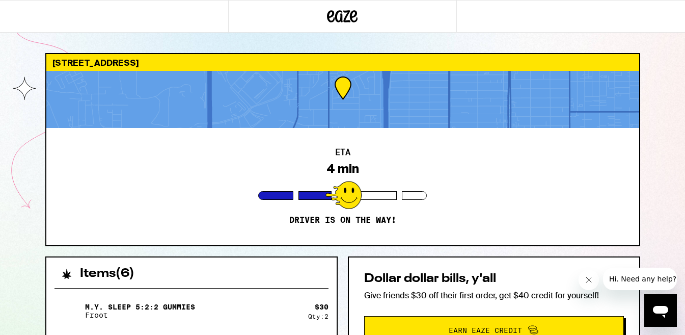  Describe the element at coordinates (140, 315) in the screenshot. I see `p: Froot` at that location.